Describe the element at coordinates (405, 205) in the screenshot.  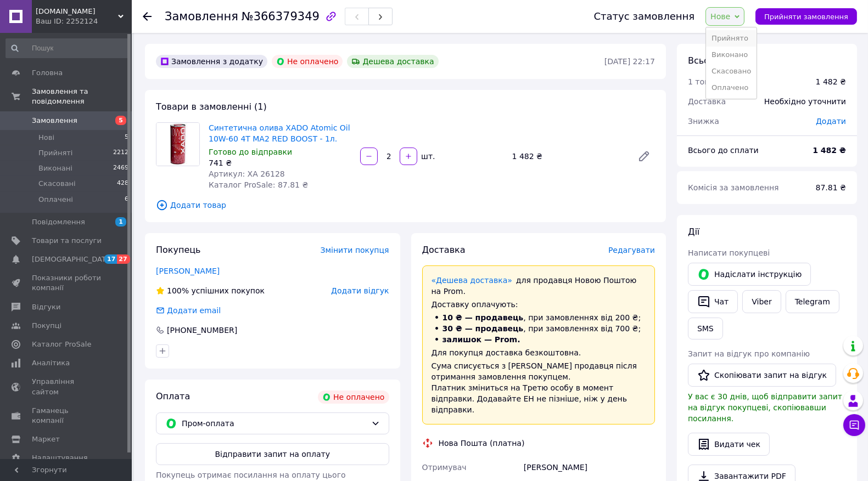
I see `span: Додати товар` at that location.